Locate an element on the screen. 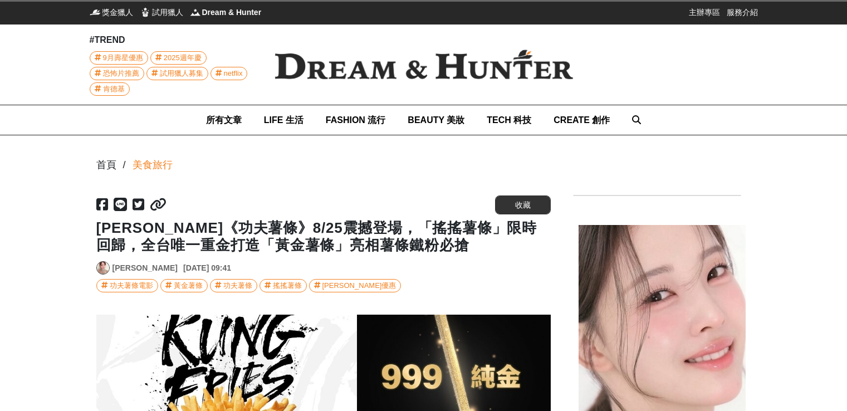 This screenshot has width=847, height=411. span: CREATE 創作 is located at coordinates (581, 120).